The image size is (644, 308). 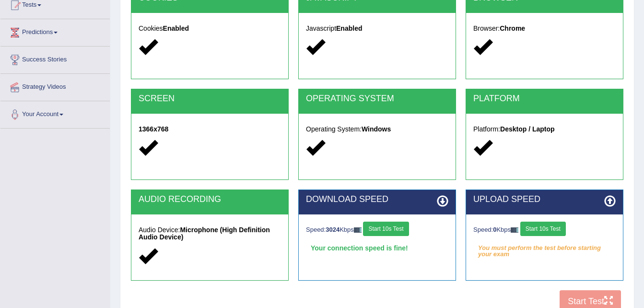 I want to click on strong: Microphone (High Definition Audio Device), so click(x=204, y=233).